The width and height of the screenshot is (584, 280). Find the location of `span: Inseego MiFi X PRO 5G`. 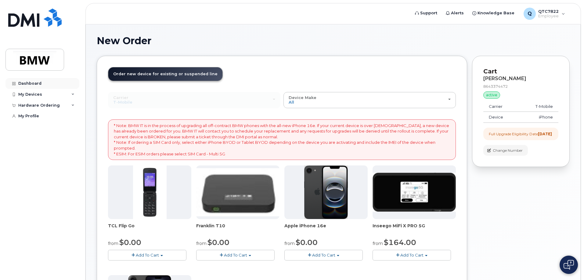

span: Inseego MiFi X PRO 5G is located at coordinates (414, 229).